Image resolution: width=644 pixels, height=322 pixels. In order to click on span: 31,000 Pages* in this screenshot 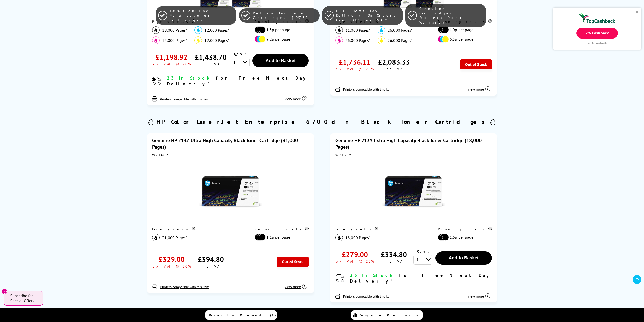, I will do `click(174, 238)`.